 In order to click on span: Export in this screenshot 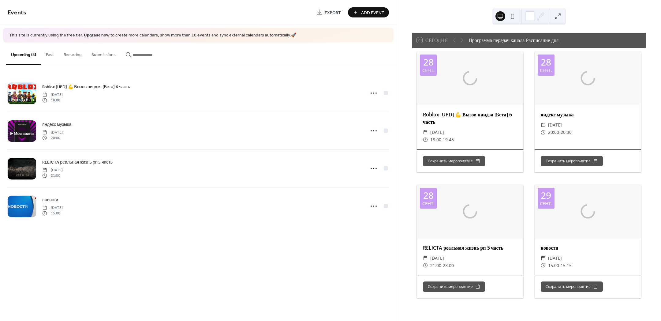, I will do `click(333, 13)`.